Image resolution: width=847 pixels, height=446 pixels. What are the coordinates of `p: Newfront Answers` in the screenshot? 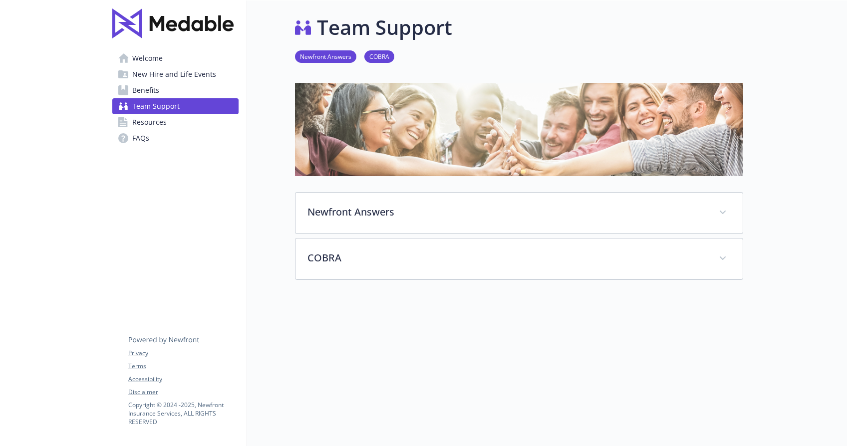 It's located at (507, 212).